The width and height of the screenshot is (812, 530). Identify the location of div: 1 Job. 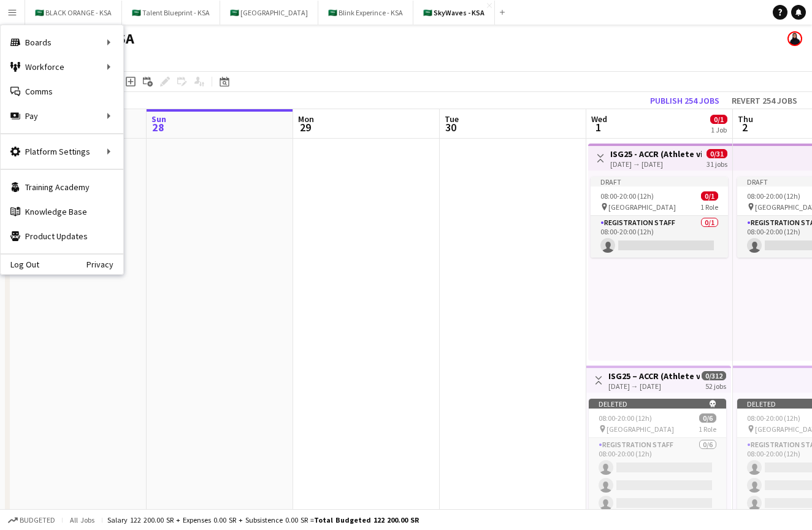
(719, 130).